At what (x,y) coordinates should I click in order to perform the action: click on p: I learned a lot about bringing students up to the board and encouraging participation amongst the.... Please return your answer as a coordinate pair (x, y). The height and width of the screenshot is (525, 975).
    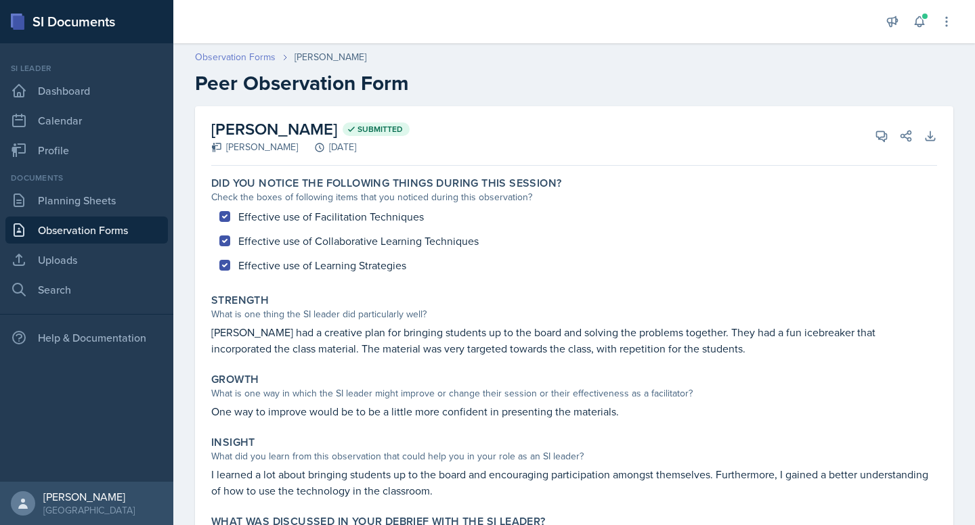
    Looking at the image, I should click on (574, 483).